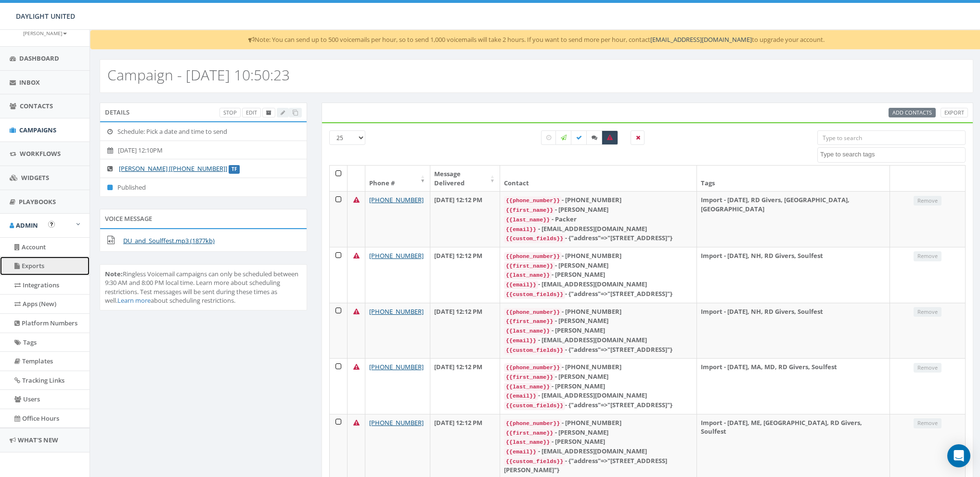 The image size is (980, 477). Describe the element at coordinates (230, 113) in the screenshot. I see `a: Stop` at that location.